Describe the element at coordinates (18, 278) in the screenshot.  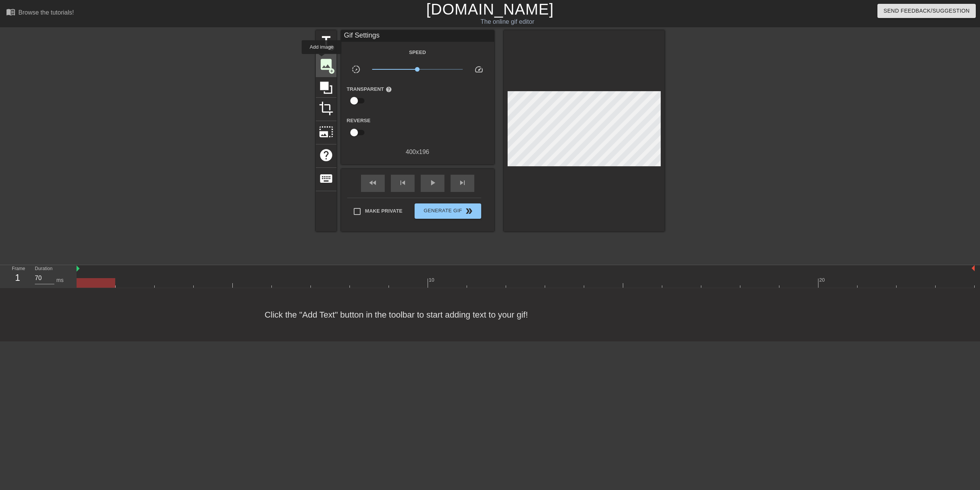
I see `div: 1` at that location.